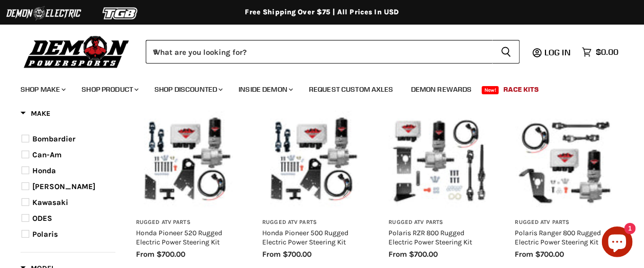 The width and height of the screenshot is (644, 268). I want to click on button: Filter by Make, so click(35, 115).